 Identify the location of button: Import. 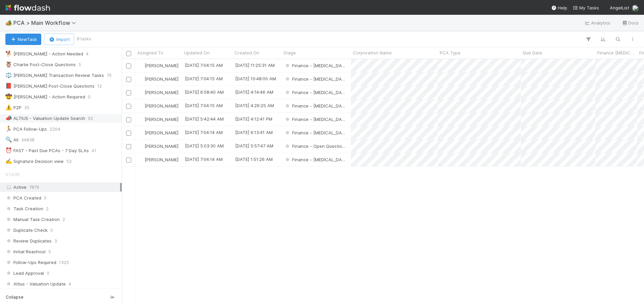
(59, 39).